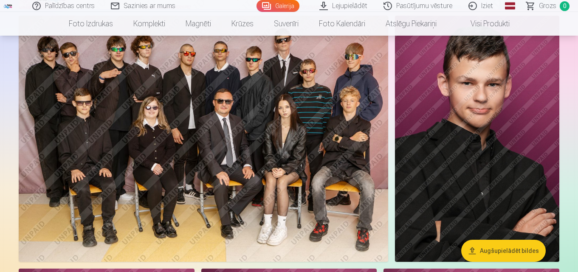  I want to click on a: Visi produkti, so click(483, 24).